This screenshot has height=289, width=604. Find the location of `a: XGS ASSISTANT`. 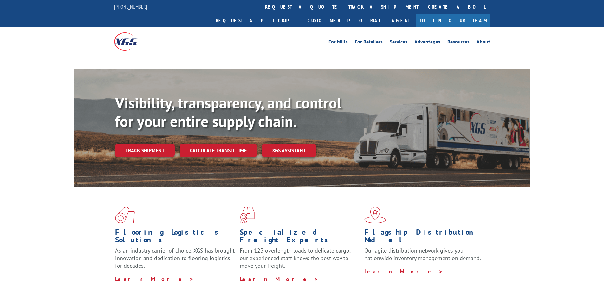

a: XGS ASSISTANT is located at coordinates (289, 150).